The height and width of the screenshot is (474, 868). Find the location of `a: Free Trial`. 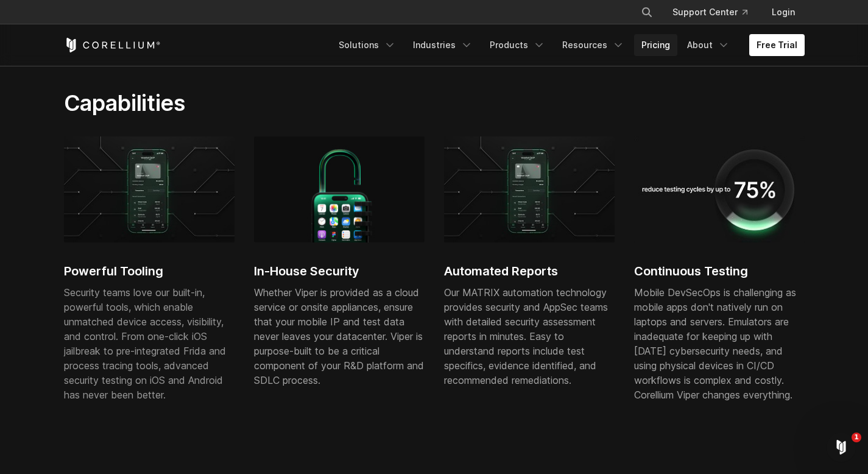

a: Free Trial is located at coordinates (777, 45).